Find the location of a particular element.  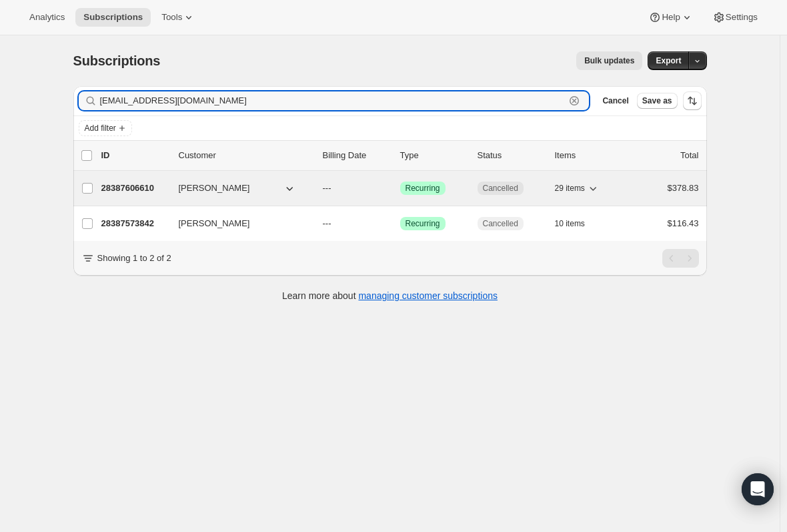

span: $116.43 is located at coordinates (683, 223).